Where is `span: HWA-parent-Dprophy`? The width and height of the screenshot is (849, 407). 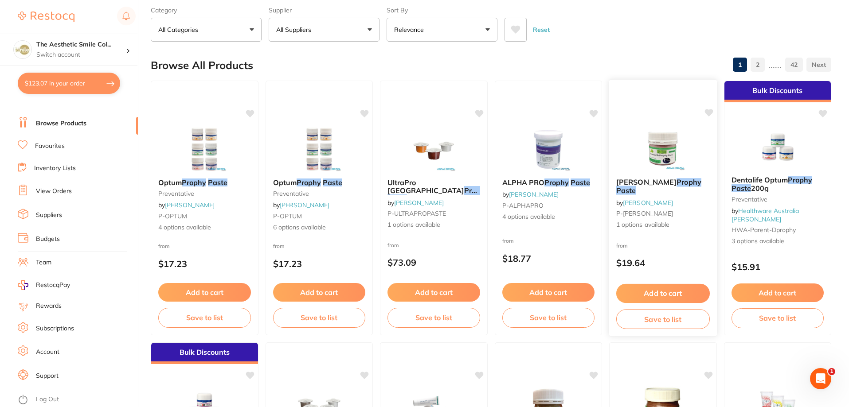 span: HWA-parent-Dprophy is located at coordinates (763, 230).